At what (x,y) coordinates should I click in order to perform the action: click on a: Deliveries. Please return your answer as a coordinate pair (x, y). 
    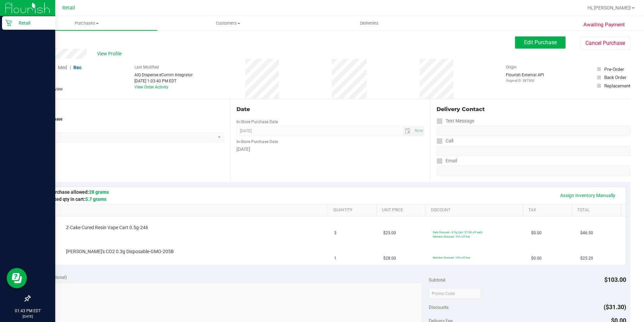
    Looking at the image, I should click on (370, 23).